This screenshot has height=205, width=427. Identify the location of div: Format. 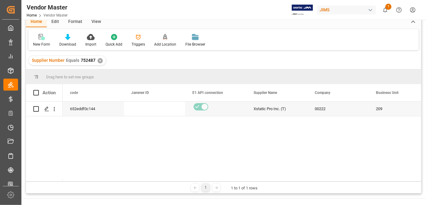
(75, 22).